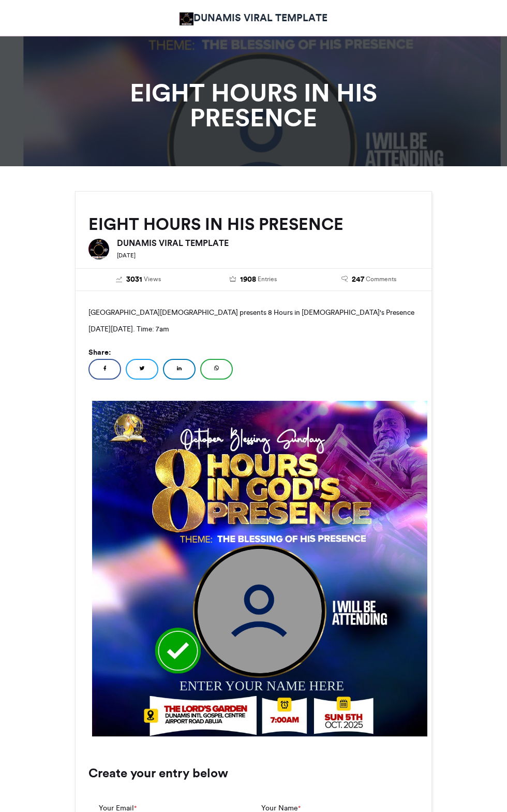 This screenshot has width=507, height=812. I want to click on span: Comments, so click(381, 280).